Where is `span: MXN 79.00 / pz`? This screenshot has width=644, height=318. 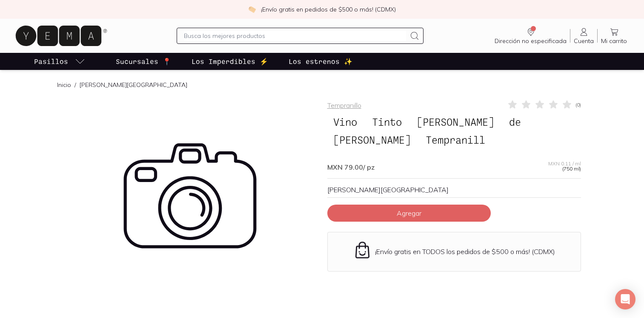
span: MXN 79.00 / pz is located at coordinates (351, 167).